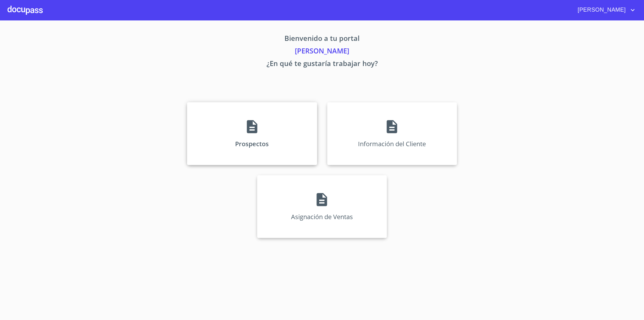  Describe the element at coordinates (322, 39) in the screenshot. I see `p: Bienvenido a tu portal` at that location.